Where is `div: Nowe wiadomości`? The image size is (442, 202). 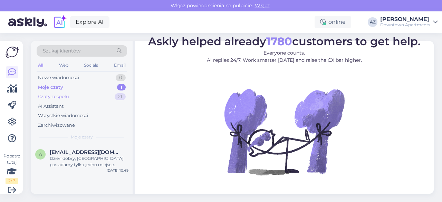 div: Nowe wiadomości is located at coordinates (59, 78).